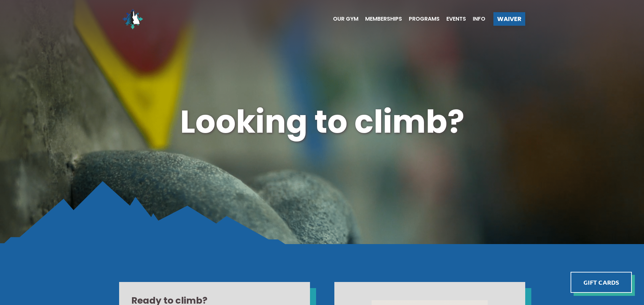  I want to click on span: Events, so click(456, 19).